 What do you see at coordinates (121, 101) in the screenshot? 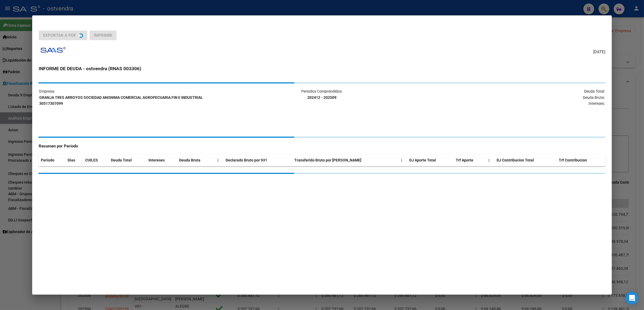
I see `strong: GRANJA TRES ARROYOS SOCIEDAD ANONIMA COMERCIAL AGROPECUARIA FIN E INDUSTRIAL 30517307099` at bounding box center [121, 101].